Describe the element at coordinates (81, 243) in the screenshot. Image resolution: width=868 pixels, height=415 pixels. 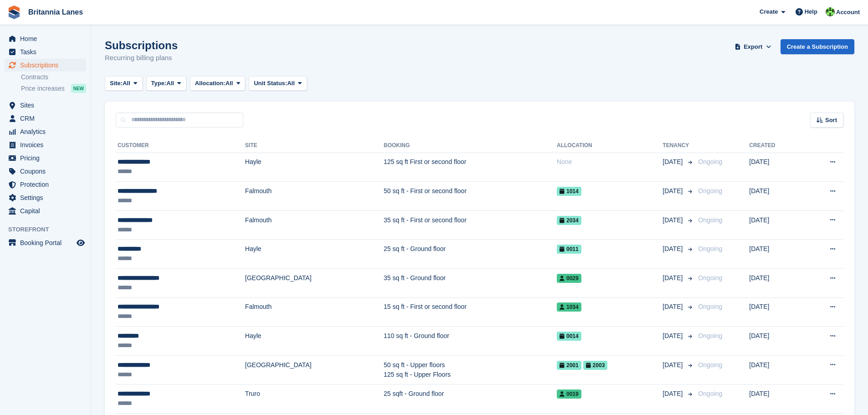
I see `a: Preview store` at that location.